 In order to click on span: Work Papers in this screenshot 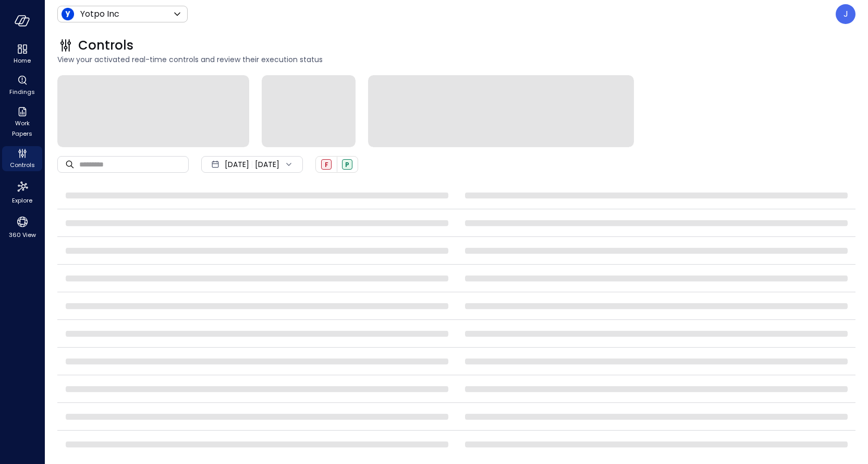, I will do `click(22, 129)`.